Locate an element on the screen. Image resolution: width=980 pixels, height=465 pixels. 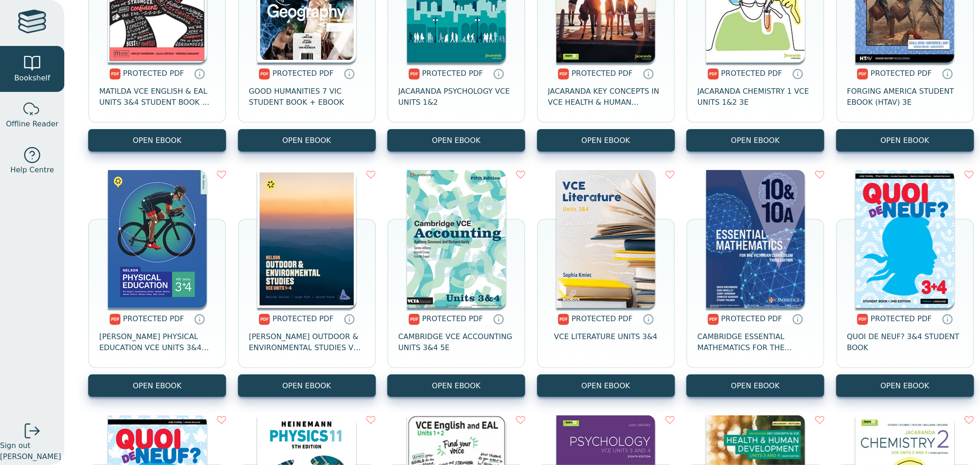
span: QUOI DE NEUF? 3&4 STUDENT BOOK is located at coordinates (906, 343).